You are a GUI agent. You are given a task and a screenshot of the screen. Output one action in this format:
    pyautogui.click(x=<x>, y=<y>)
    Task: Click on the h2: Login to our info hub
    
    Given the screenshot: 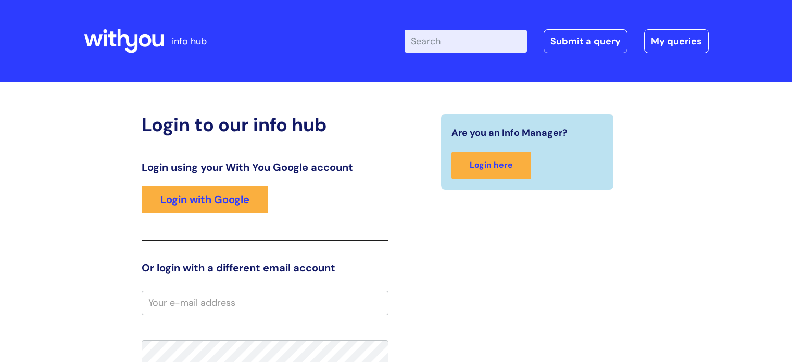 What is the action you would take?
    pyautogui.click(x=265, y=124)
    